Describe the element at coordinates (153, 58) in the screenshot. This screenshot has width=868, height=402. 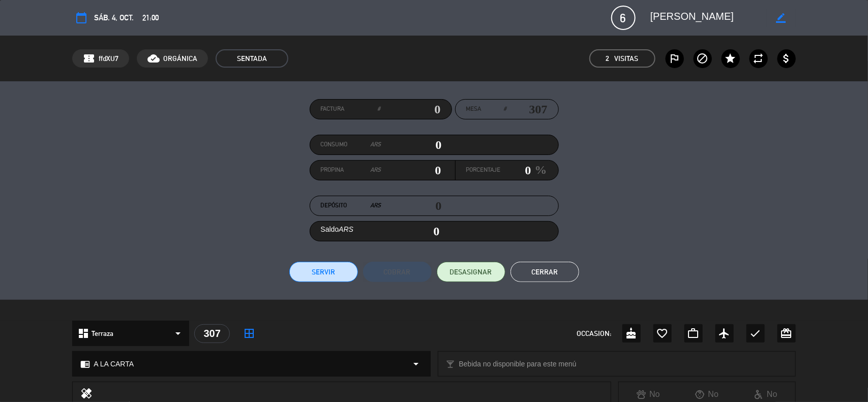
I see `i: cloud_done` at that location.